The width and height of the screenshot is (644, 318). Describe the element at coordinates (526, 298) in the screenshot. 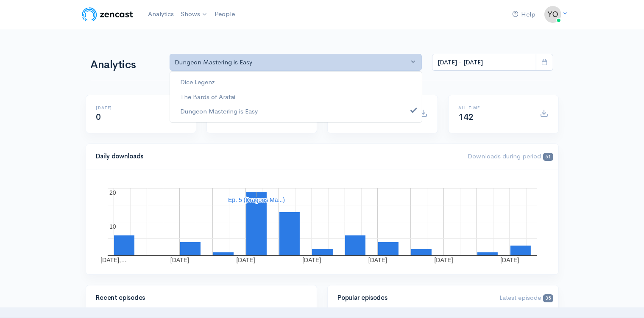

I see `span: Latest episode:` at that location.